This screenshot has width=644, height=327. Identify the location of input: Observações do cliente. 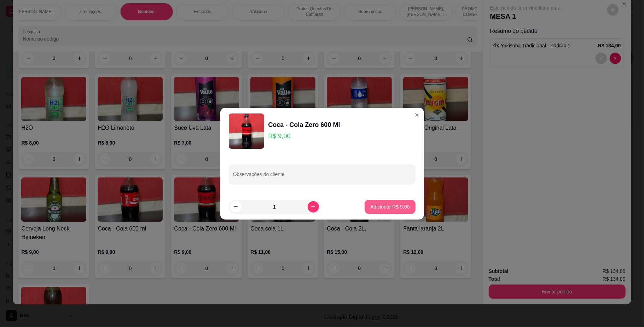
(322, 177).